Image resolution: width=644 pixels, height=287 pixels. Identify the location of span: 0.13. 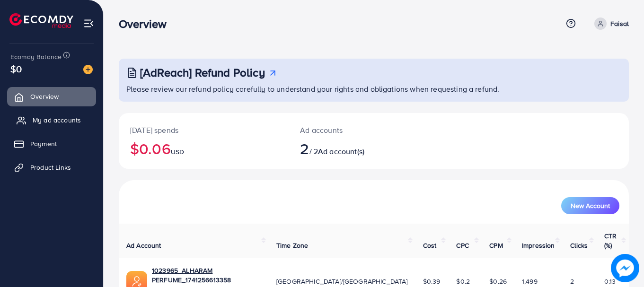
(610, 282).